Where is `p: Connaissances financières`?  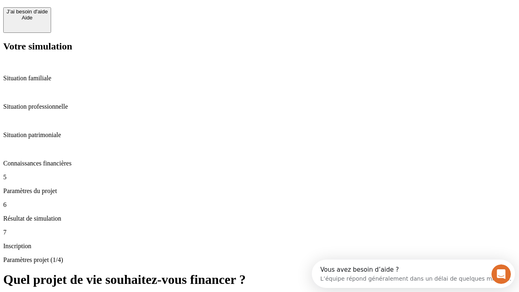 p: Connaissances financières is located at coordinates (260, 164).